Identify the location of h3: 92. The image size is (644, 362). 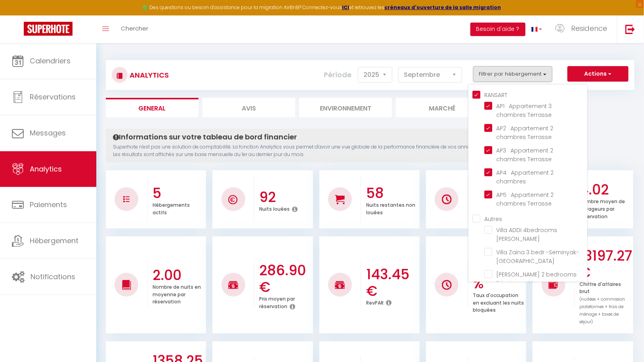
(285, 197).